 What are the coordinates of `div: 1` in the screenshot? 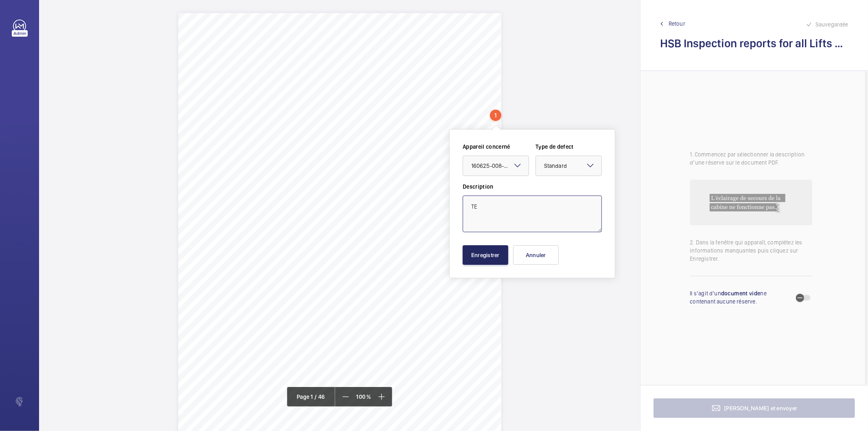 It's located at (496, 115).